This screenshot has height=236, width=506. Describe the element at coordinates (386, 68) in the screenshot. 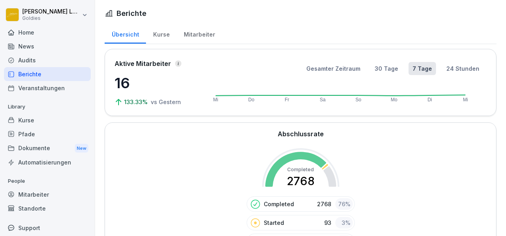

I see `button: 30 Tage` at that location.